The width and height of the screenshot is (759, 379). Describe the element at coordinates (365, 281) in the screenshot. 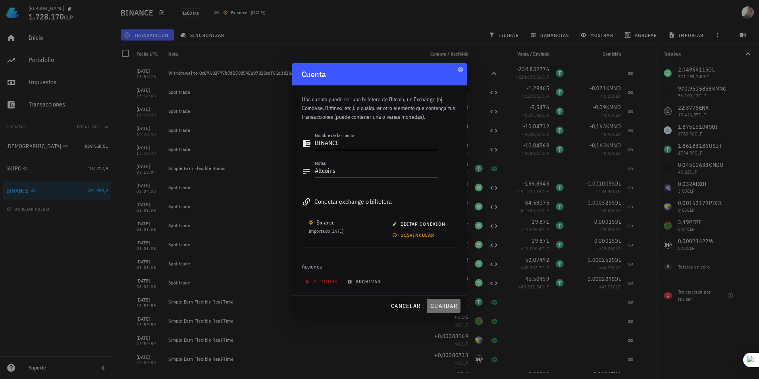

I see `button: archivar` at that location.